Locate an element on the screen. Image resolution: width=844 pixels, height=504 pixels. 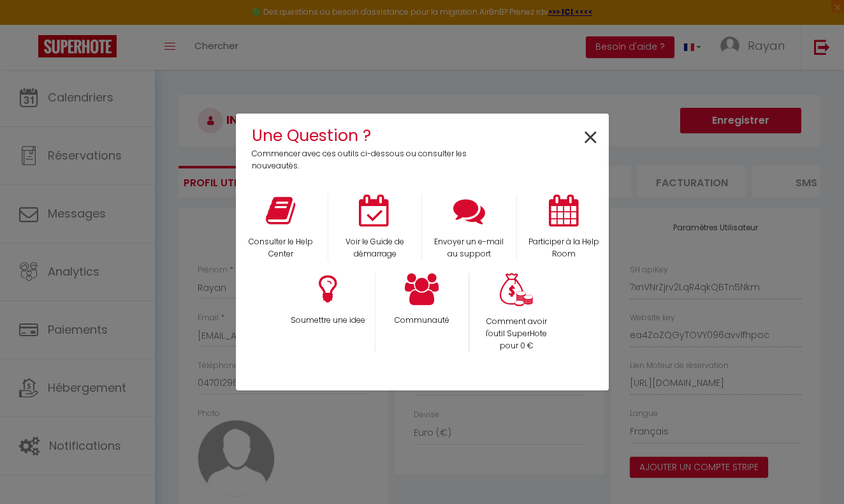
p: Comment avoir l'outil SuperHote pour 0 € is located at coordinates (516, 333).